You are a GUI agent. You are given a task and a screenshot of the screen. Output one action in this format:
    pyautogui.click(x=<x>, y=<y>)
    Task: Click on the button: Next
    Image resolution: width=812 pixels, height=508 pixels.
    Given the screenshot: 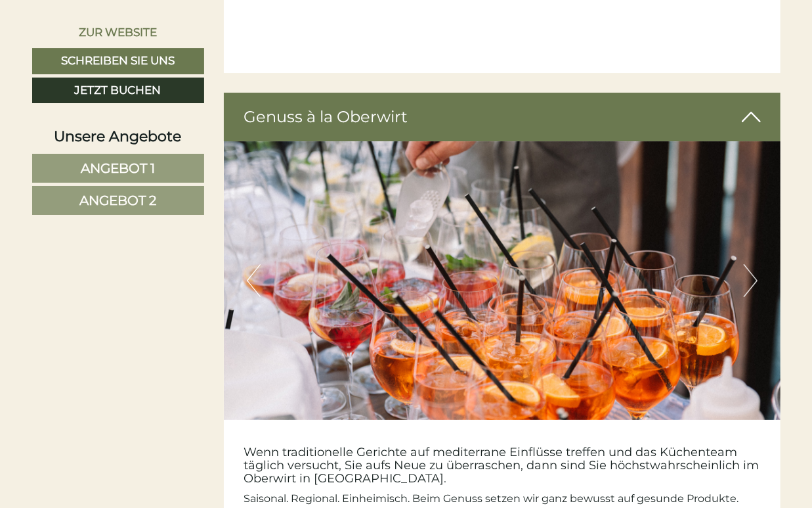 What is the action you would take?
    pyautogui.click(x=750, y=281)
    